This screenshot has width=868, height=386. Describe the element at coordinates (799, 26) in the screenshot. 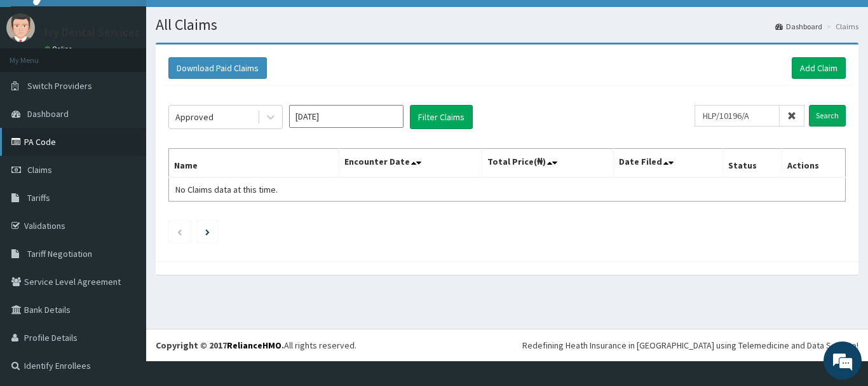

I see `a: Dashboard` at that location.